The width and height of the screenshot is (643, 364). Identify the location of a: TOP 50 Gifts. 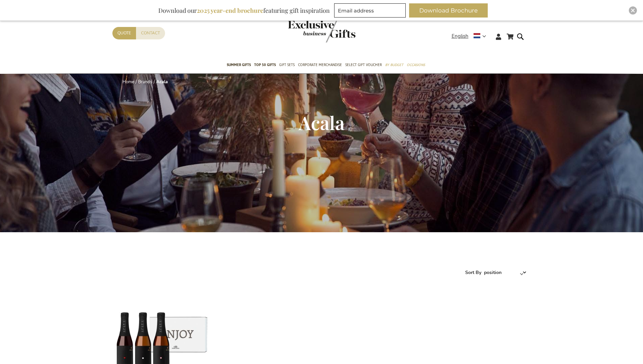
(265, 66).